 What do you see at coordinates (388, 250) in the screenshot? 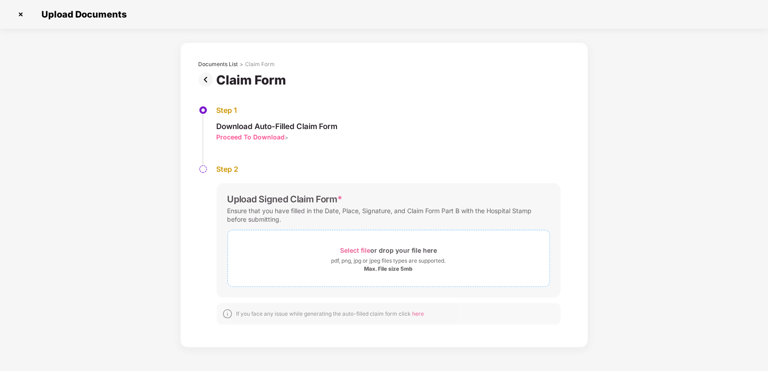
I see `div: or drop your file here` at bounding box center [388, 250].